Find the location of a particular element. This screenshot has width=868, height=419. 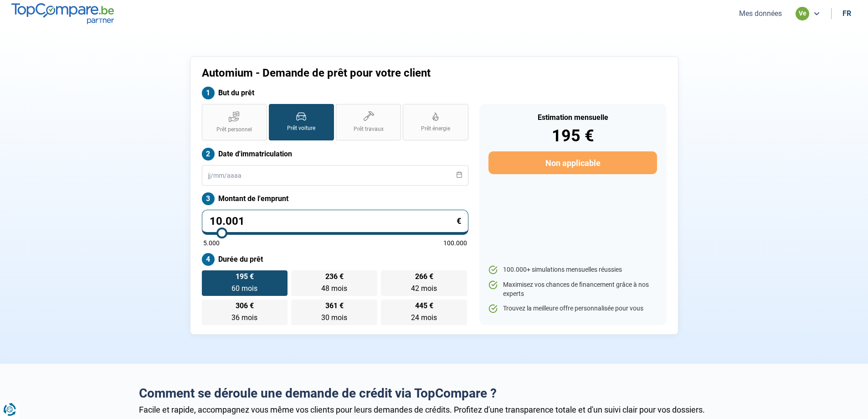

input: jj/mm/aaaa is located at coordinates (335, 175).